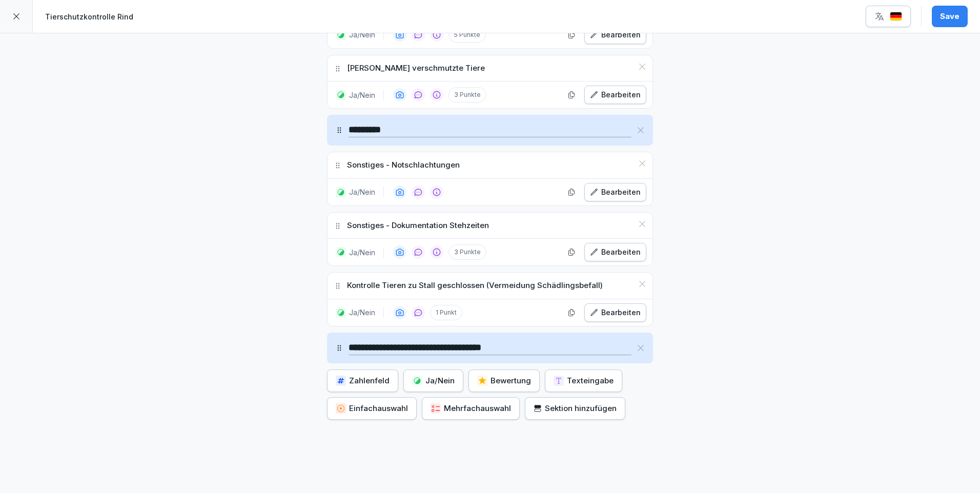 The width and height of the screenshot is (980, 493). I want to click on div: Mehrfachauswahl, so click(470, 409).